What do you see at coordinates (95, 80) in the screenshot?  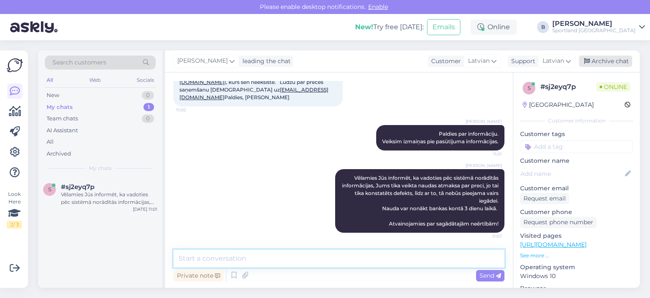 I see `div: Web` at bounding box center [95, 80].